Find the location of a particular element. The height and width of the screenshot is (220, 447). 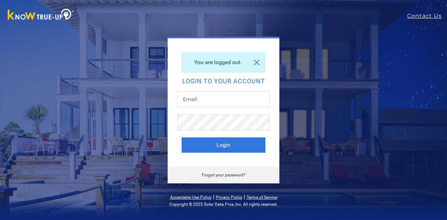

h2: Login to your account is located at coordinates (223, 81).